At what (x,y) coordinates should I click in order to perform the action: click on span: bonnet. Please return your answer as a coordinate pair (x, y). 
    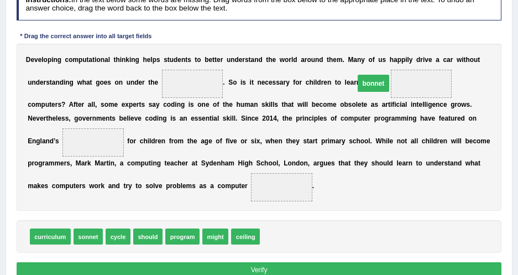
    Looking at the image, I should click on (373, 83).